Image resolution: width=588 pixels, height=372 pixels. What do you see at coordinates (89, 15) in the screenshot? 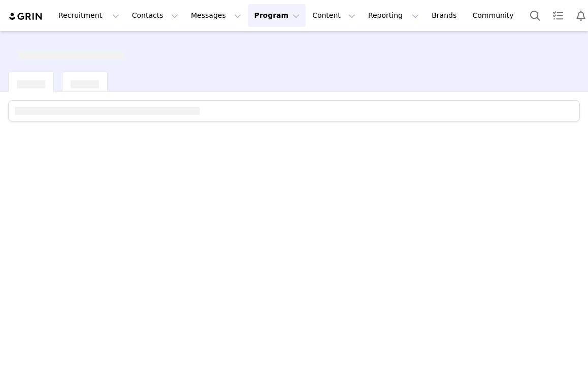
I see `button: Recruitment` at bounding box center [89, 15].